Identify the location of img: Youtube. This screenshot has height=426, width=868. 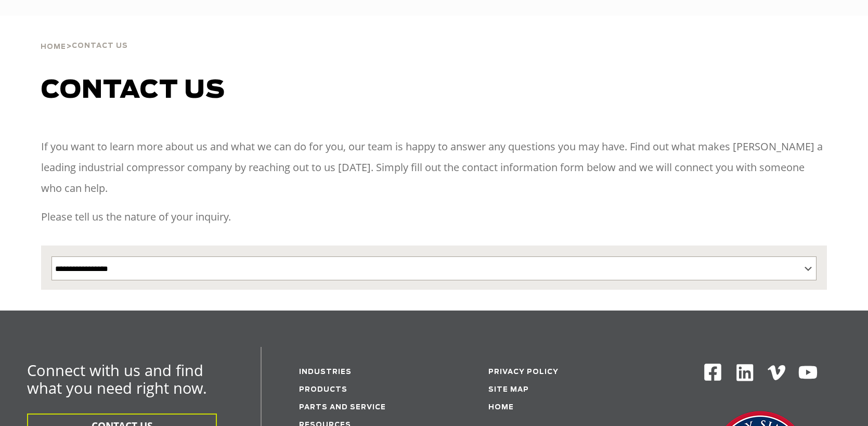
(807, 372).